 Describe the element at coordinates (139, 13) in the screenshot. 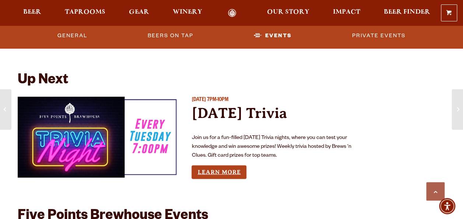

I see `a: Gear` at that location.